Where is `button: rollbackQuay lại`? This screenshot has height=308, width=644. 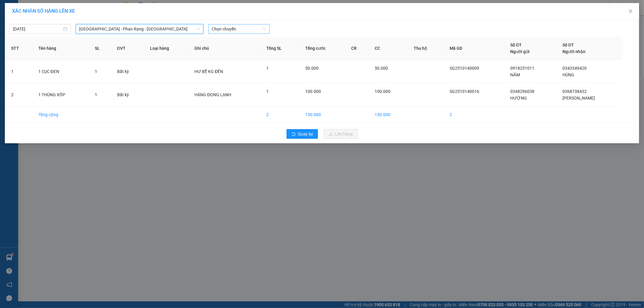 button: rollbackQuay lại is located at coordinates (302, 134).